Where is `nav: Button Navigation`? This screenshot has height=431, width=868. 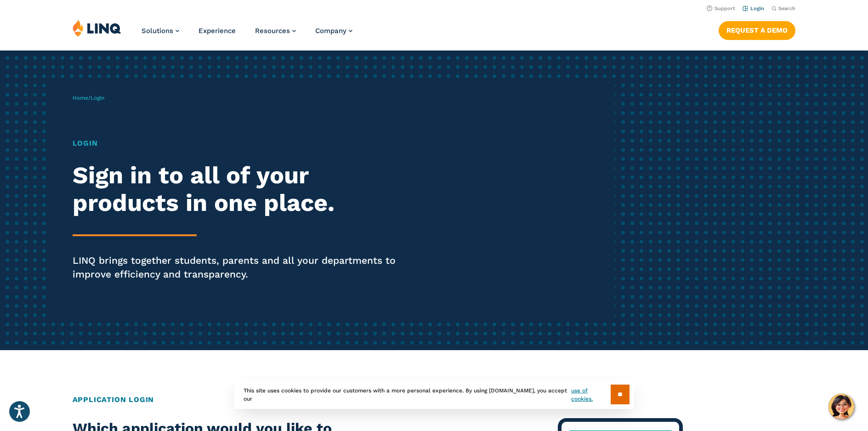
nav: Button Navigation is located at coordinates (757, 29).